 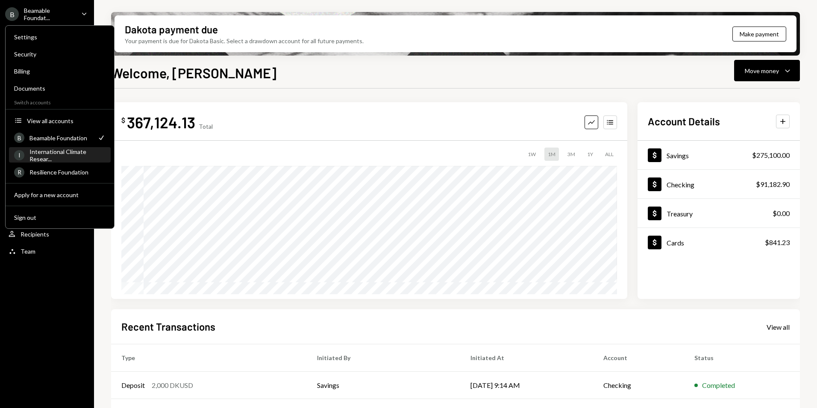 I want to click on div: Deposit, so click(x=133, y=385).